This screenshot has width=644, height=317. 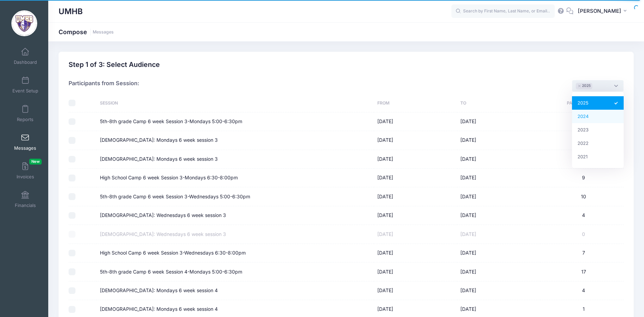 What do you see at coordinates (416, 103) in the screenshot?
I see `th: From` at bounding box center [416, 103].